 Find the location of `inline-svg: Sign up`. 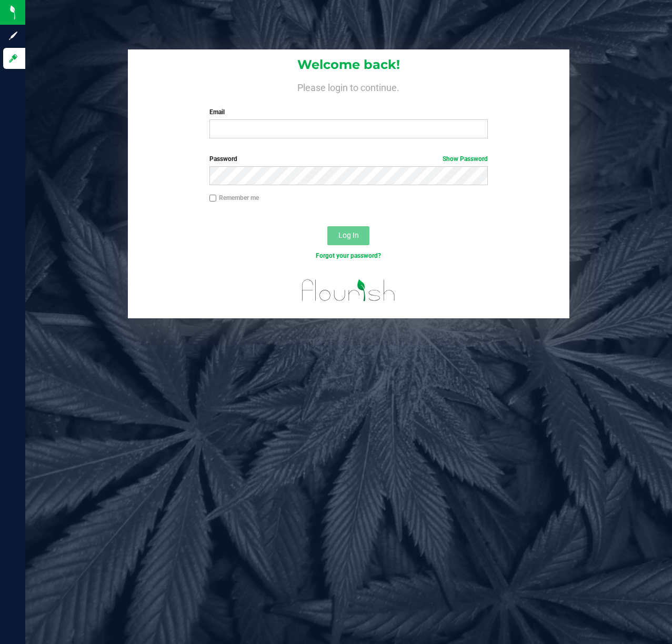

inline-svg: Sign up is located at coordinates (13, 35).